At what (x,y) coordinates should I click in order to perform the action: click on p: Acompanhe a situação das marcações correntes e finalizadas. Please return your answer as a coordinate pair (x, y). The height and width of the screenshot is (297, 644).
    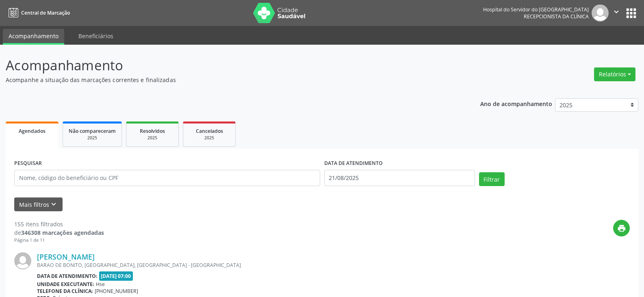
    Looking at the image, I should click on (227, 80).